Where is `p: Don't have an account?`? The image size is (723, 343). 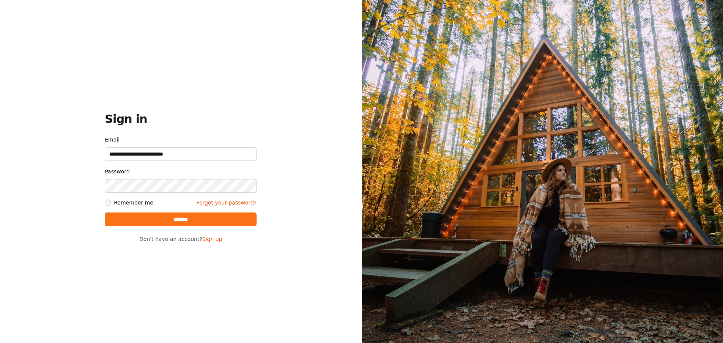 p: Don't have an account? is located at coordinates (181, 239).